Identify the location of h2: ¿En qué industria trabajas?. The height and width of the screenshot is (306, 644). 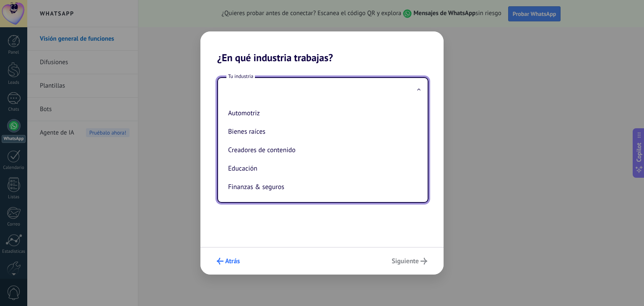
(322, 47).